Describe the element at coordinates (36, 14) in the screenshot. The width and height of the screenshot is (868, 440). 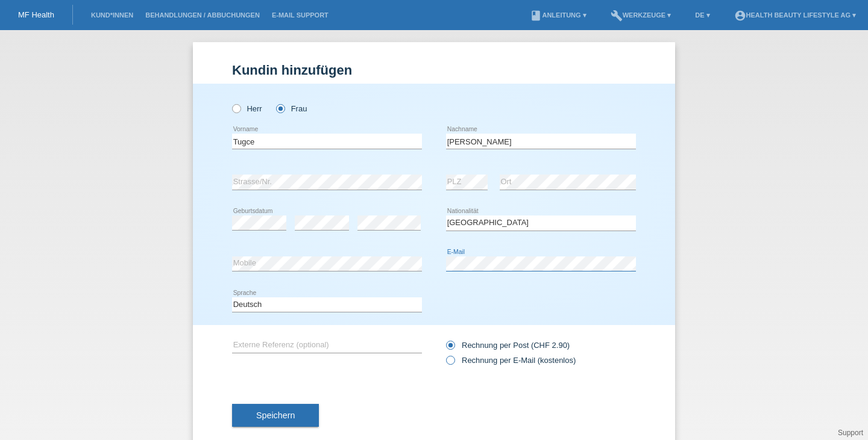
I see `a: MF Health` at that location.